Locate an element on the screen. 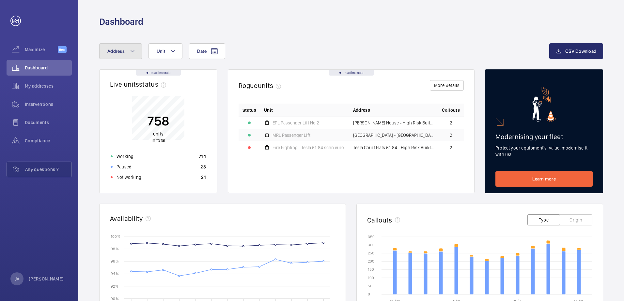 The image size is (624, 301). text: 50 is located at coordinates (370, 286).